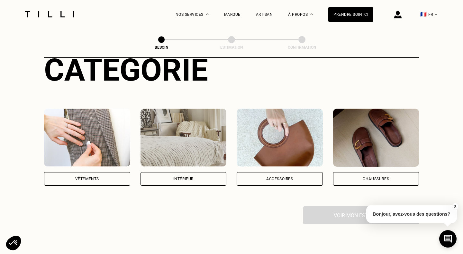 The image size is (463, 254). What do you see at coordinates (412, 214) in the screenshot?
I see `p: Bonjour, avez-vous des questions?` at bounding box center [412, 214].